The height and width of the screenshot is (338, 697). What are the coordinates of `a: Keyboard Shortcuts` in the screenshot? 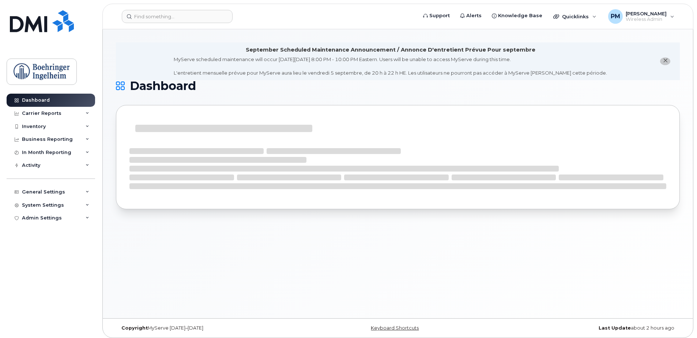 It's located at (394, 327).